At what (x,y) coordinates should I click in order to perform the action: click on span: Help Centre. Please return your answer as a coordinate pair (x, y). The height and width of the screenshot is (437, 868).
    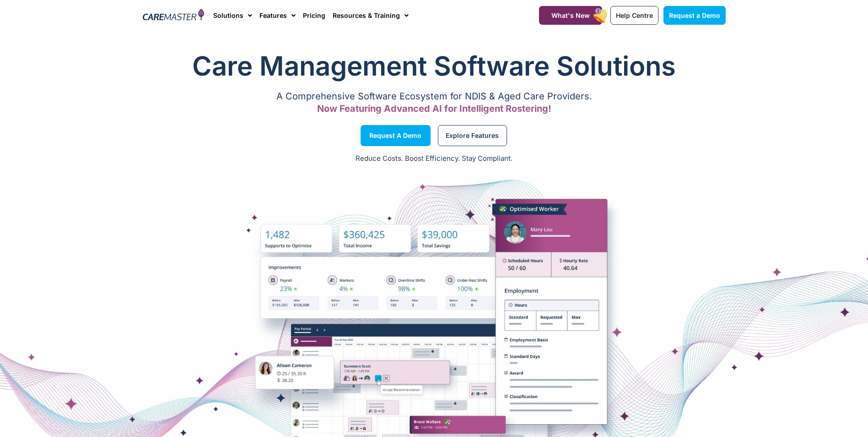
    Looking at the image, I should click on (634, 15).